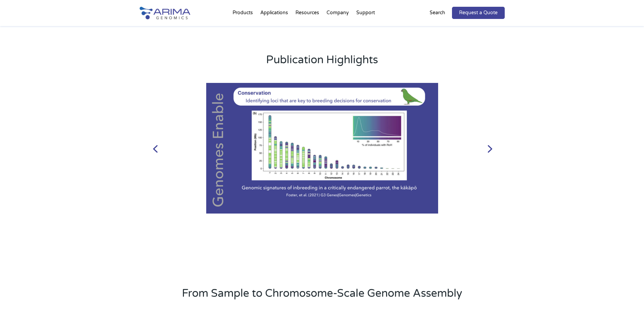 This screenshot has height=311, width=644. I want to click on p: Search, so click(437, 13).